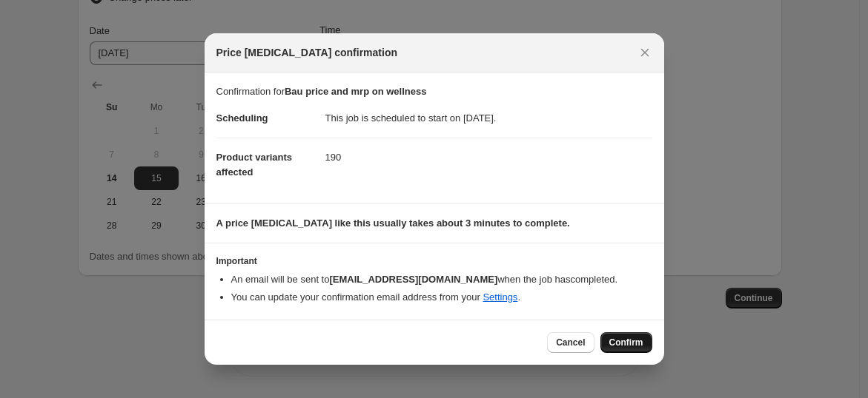 This screenshot has height=398, width=868. I want to click on span: Confirm, so click(626, 343).